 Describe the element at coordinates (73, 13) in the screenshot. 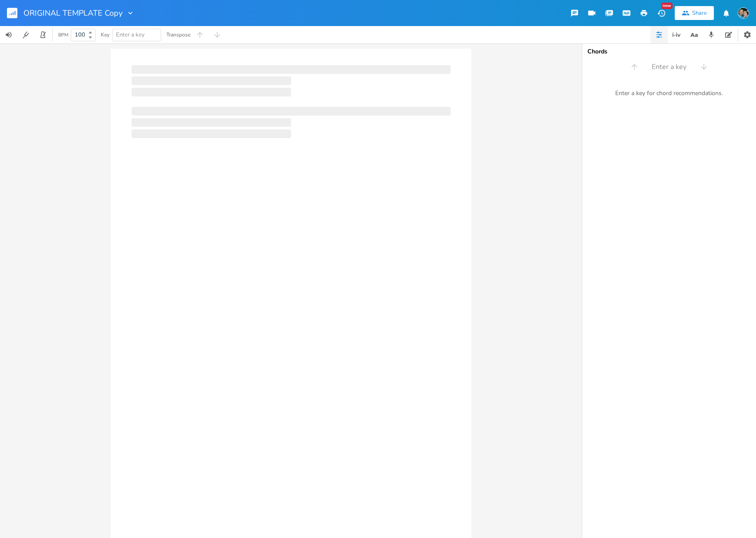

I see `span: ORIGINAL TEMPLATE Copy` at that location.